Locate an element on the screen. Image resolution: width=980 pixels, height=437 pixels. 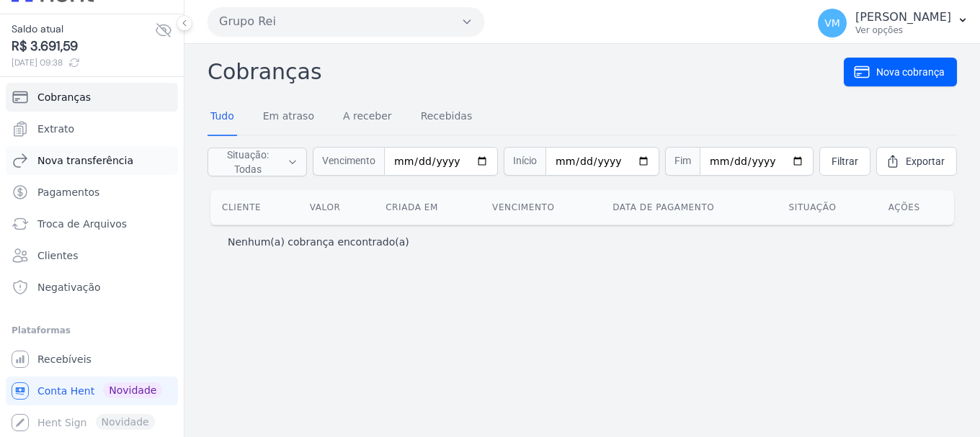
button: Grupo Rei is located at coordinates (346, 21).